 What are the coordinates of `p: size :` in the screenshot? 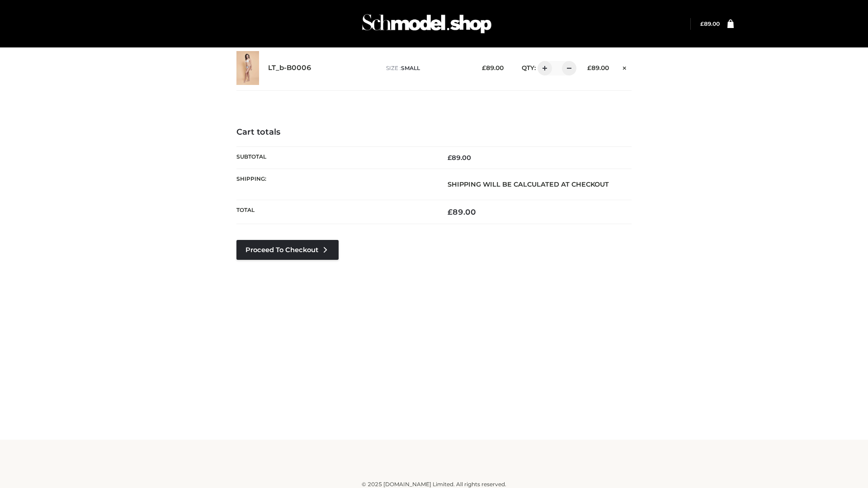 It's located at (426, 68).